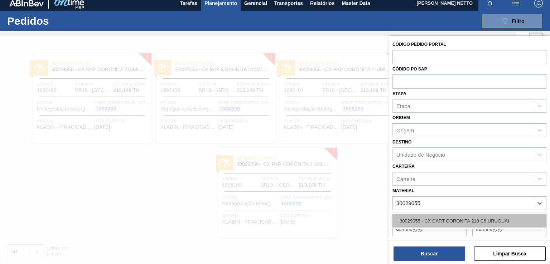  Describe the element at coordinates (421, 154) in the screenshot. I see `div: Unidade de Negócio` at that location.